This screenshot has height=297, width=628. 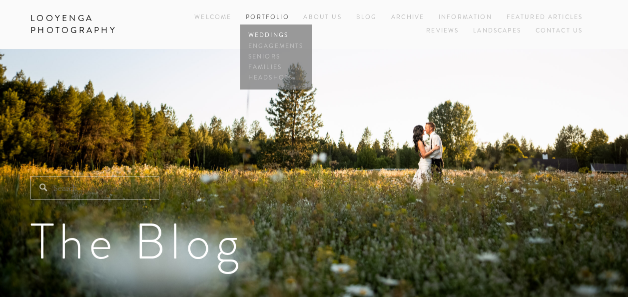 What do you see at coordinates (322, 17) in the screenshot?
I see `a: About Us` at bounding box center [322, 17].